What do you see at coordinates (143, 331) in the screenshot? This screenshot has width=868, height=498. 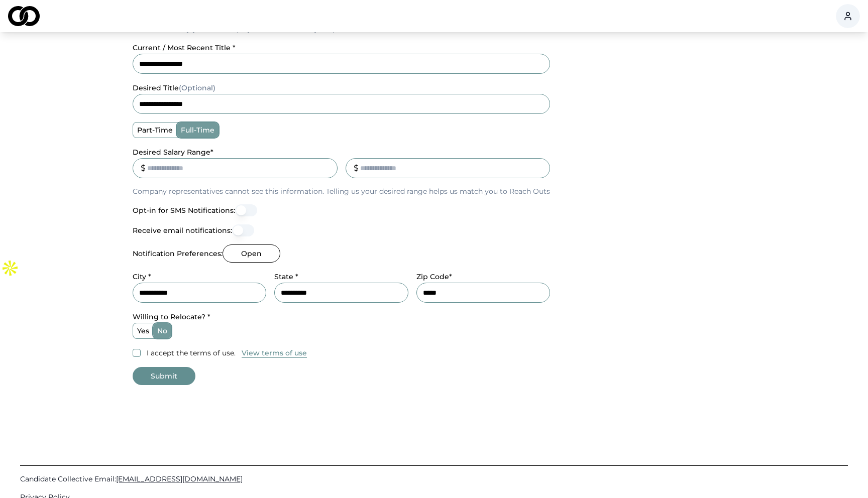 I see `label: yes` at bounding box center [143, 331].